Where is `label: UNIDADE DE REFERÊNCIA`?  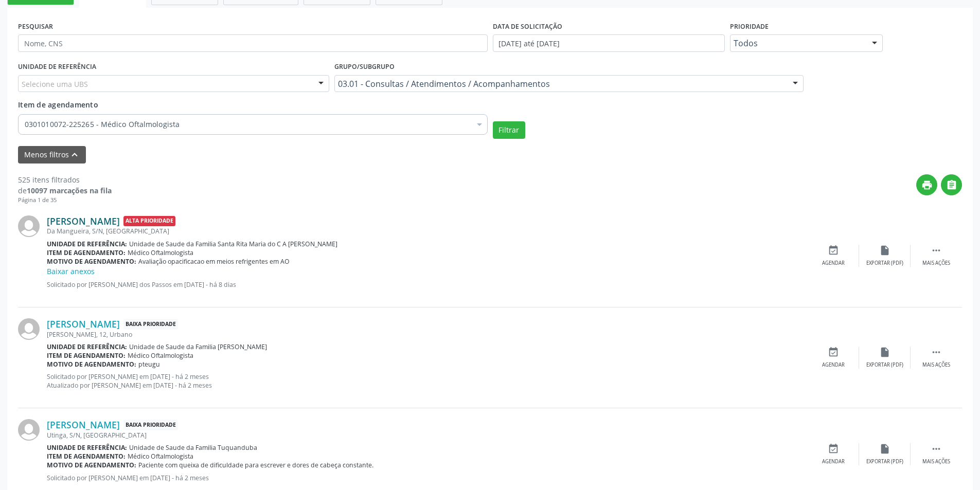
label: UNIDADE DE REFERÊNCIA is located at coordinates (57, 67).